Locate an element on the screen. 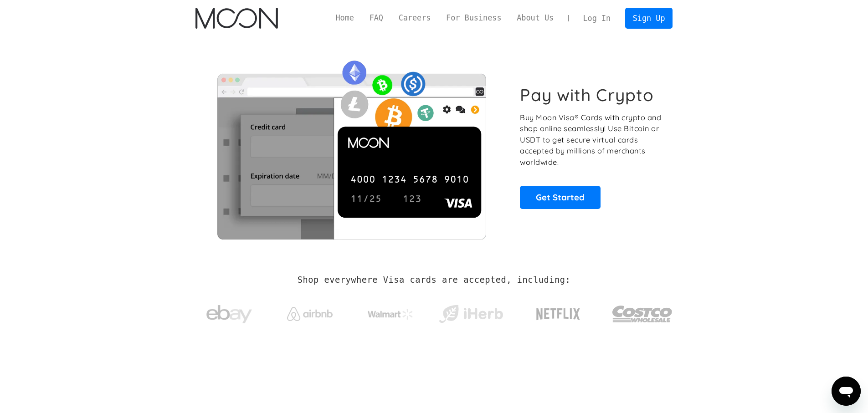 This screenshot has width=868, height=413. a: About Us is located at coordinates (535, 18).